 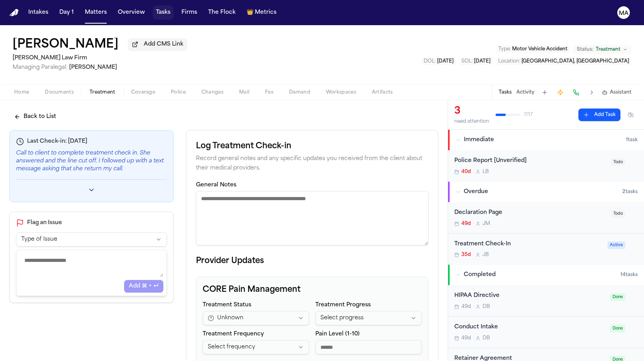 I want to click on div: Call to client to complete treatment check in. She answered and the line cut off. I followed up w..., so click(x=92, y=161).